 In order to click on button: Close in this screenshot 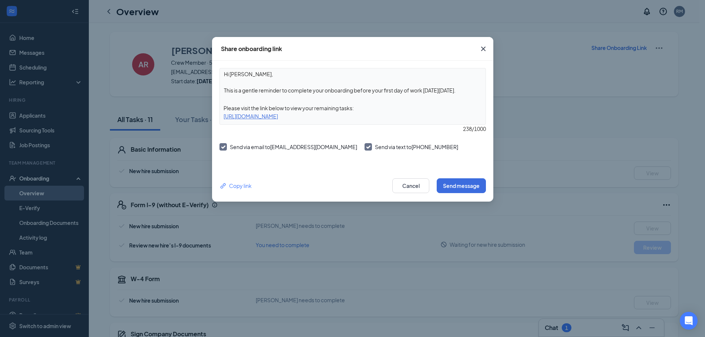, I will do `click(483, 49)`.